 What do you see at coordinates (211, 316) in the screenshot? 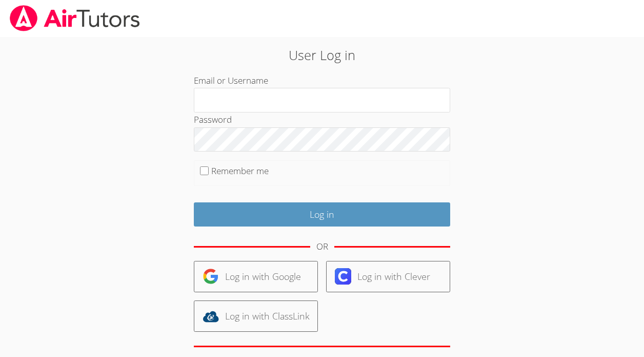
I see `img: classlink-logo-d6bb404cc1216ec64c9a2012d9dc4662098be43eaf13dc465df04b49fa7ab582.svg` at bounding box center [211, 316].